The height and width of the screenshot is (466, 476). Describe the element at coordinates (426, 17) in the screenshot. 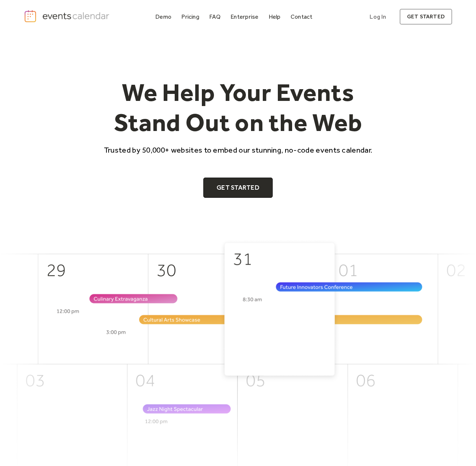

I see `a: get started` at that location.